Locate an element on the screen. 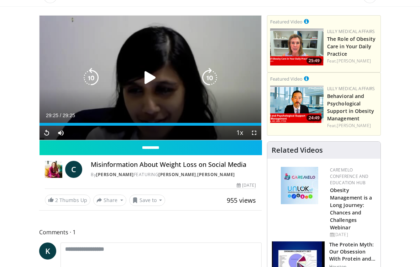 This screenshot has width=420, height=267. a: 25:49 is located at coordinates (297, 47).